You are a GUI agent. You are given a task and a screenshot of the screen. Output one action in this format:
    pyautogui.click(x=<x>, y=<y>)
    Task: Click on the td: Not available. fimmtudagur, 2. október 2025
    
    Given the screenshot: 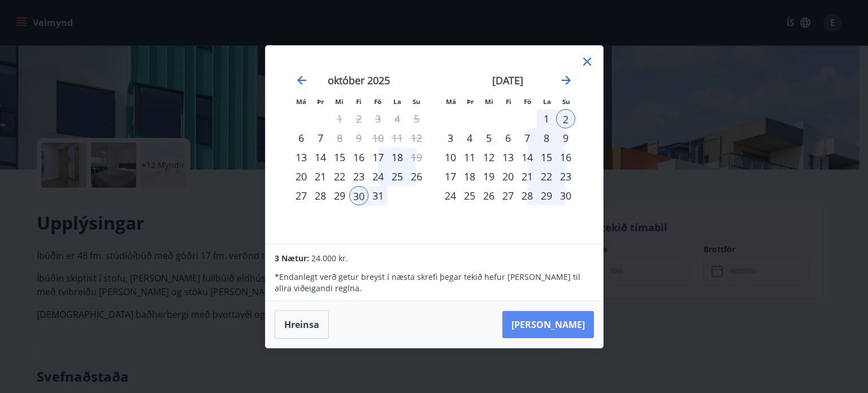 What is the action you would take?
    pyautogui.click(x=359, y=119)
    